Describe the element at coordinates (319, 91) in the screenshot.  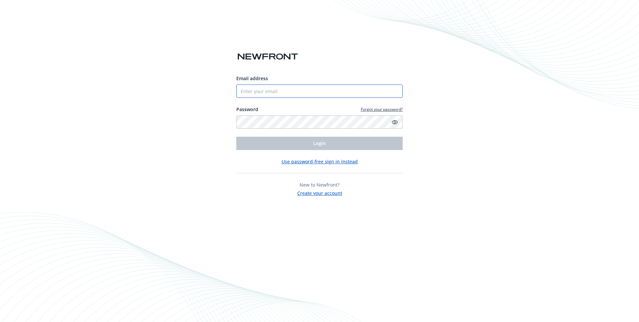
I see `input: Enter your email` at that location.